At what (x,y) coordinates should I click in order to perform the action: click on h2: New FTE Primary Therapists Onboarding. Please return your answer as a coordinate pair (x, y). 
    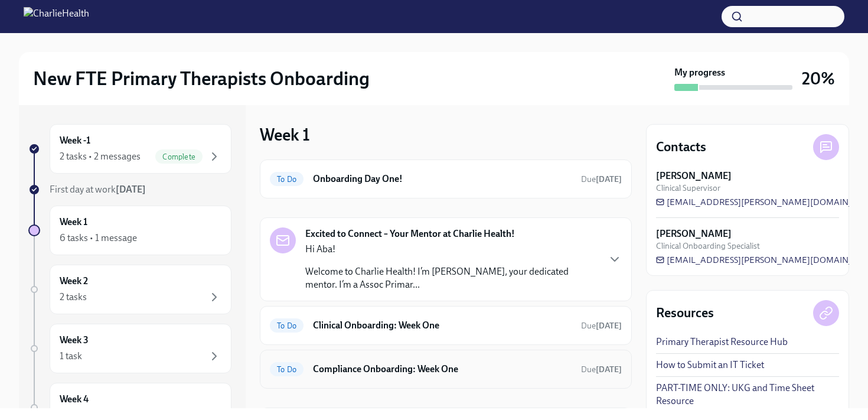
    Looking at the image, I should click on (201, 78).